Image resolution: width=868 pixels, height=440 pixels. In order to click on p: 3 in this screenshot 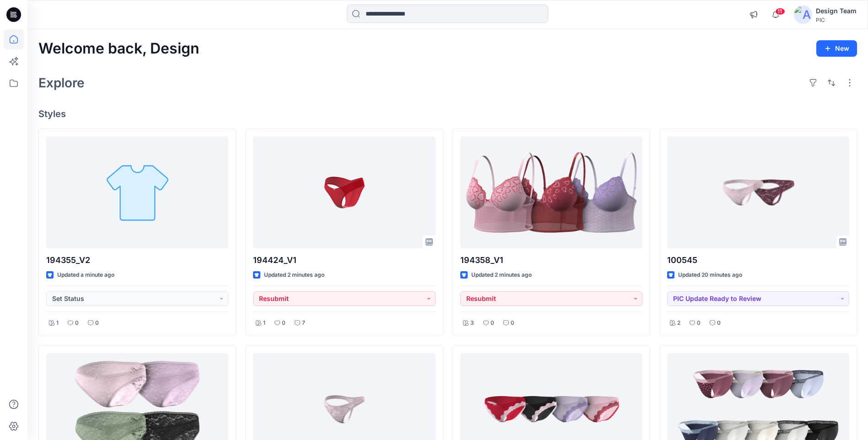, I will do `click(472, 323)`.